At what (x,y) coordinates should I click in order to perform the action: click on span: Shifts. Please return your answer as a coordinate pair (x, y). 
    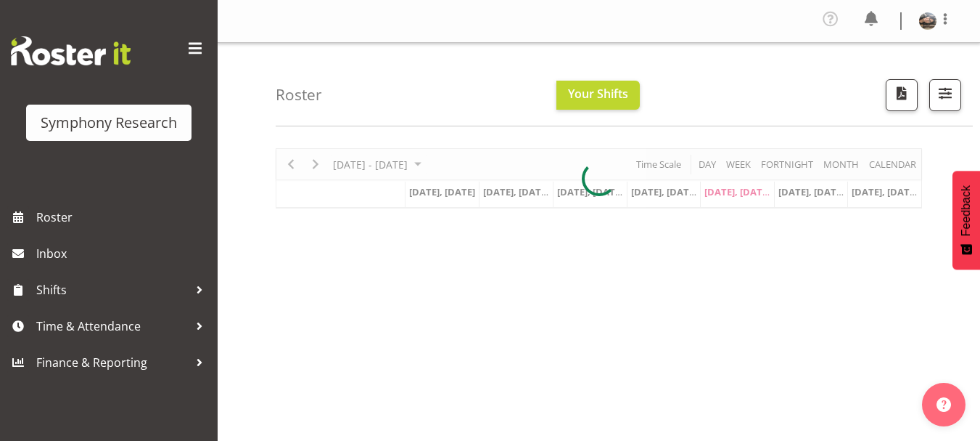
    Looking at the image, I should click on (113, 290).